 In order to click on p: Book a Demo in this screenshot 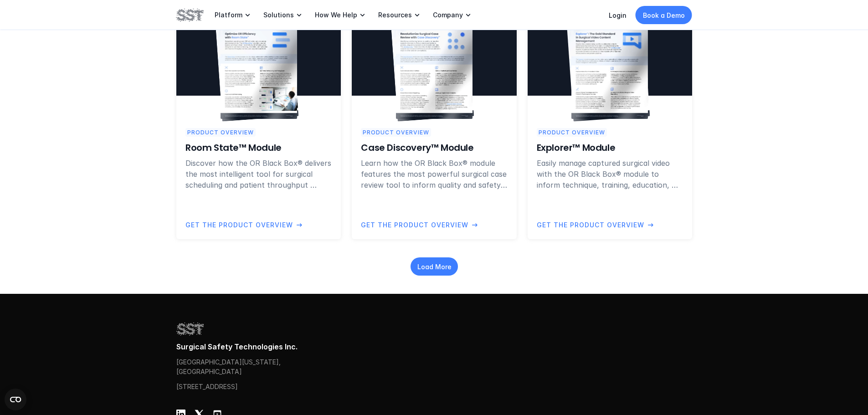, I will do `click(664, 15)`.